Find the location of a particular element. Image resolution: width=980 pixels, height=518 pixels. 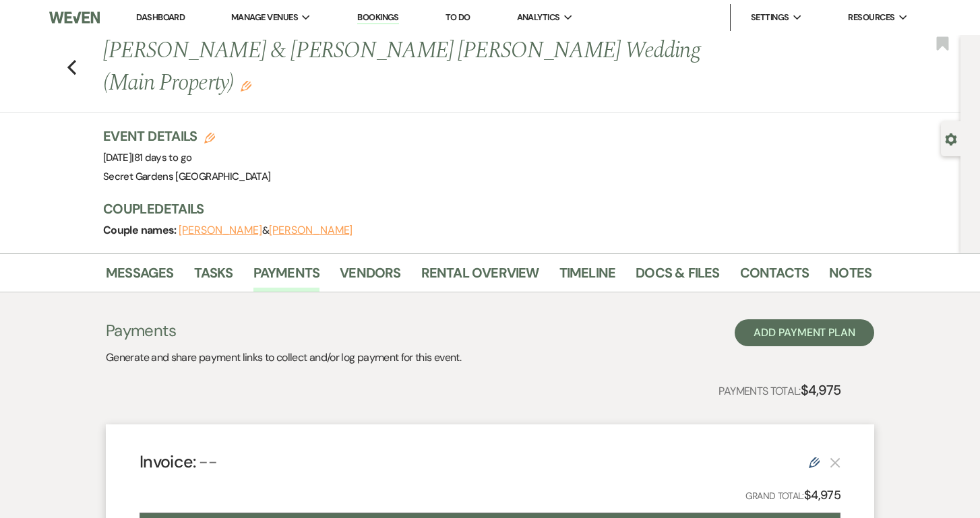

a: Vendors is located at coordinates (370, 277).